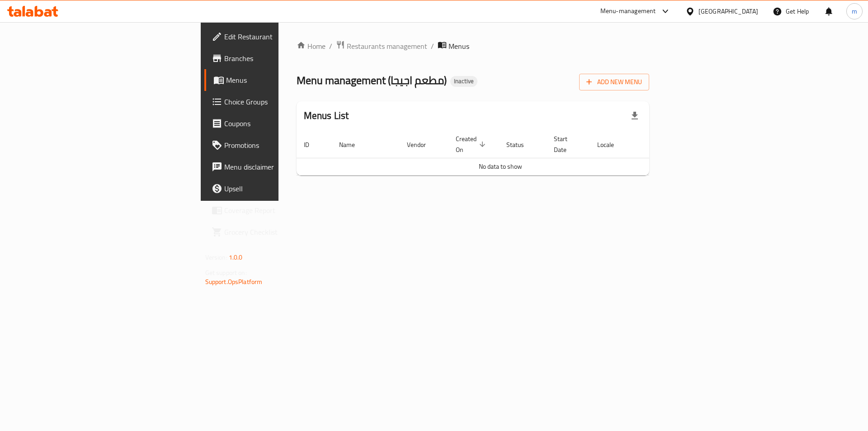  I want to click on a: Choice Groups, so click(275, 102).